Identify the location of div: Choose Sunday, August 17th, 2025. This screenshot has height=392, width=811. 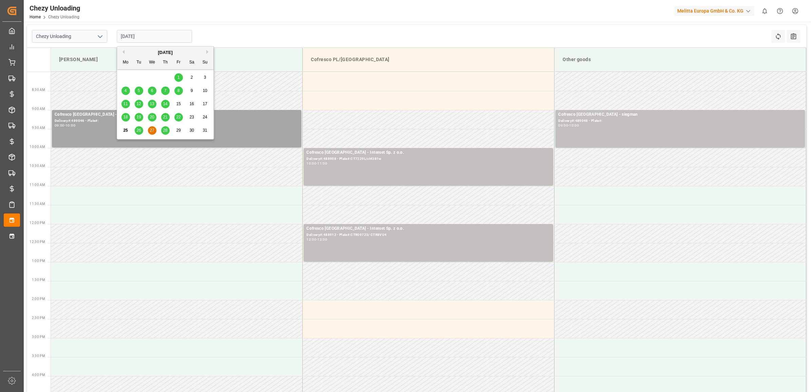
(205, 104).